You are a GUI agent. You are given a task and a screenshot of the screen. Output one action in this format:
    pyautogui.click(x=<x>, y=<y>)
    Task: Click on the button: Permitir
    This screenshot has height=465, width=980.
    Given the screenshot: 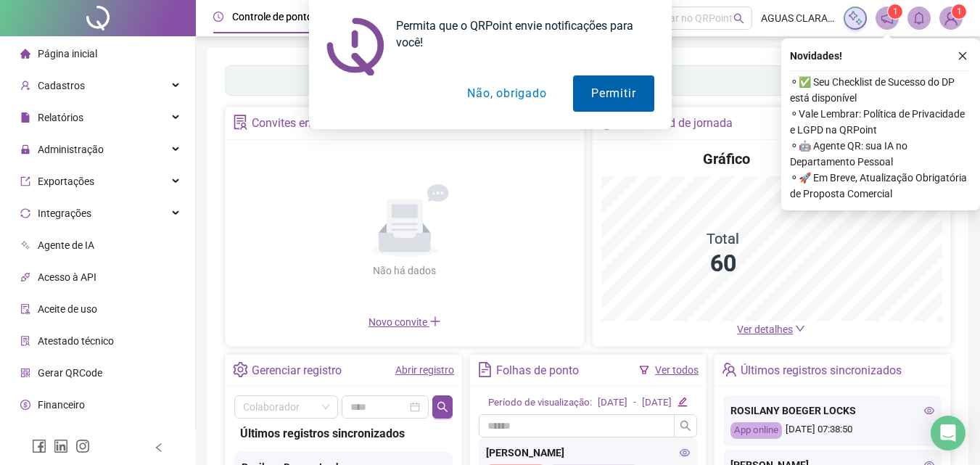 What is the action you would take?
    pyautogui.click(x=613, y=93)
    